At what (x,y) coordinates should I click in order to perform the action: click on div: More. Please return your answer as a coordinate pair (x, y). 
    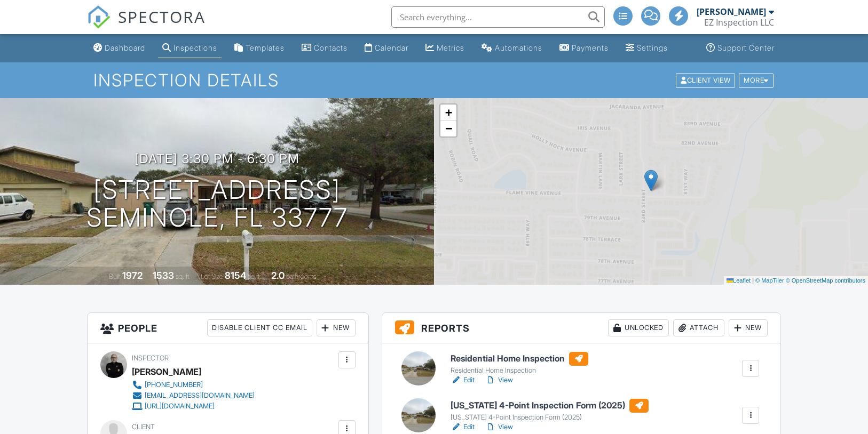
    Looking at the image, I should click on (756, 80).